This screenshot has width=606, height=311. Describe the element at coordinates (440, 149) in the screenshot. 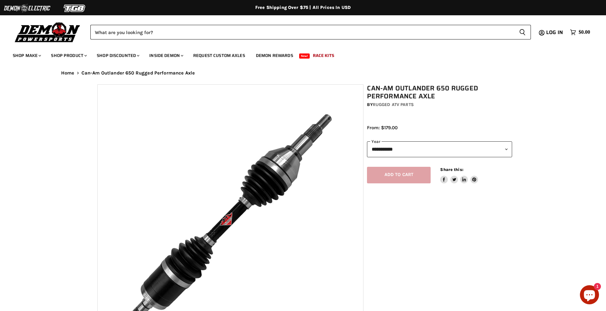

I see `select: year` at that location.